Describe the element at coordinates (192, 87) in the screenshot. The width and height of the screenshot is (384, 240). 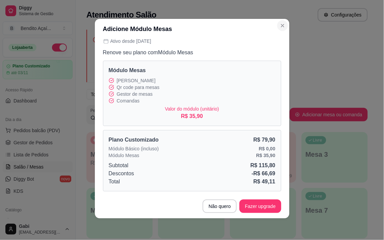
I see `p: Qr code para mesas` at that location.